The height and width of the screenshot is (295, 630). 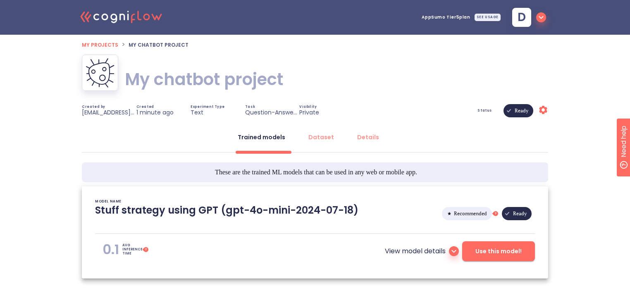 I want to click on span: Visibility, so click(x=308, y=107).